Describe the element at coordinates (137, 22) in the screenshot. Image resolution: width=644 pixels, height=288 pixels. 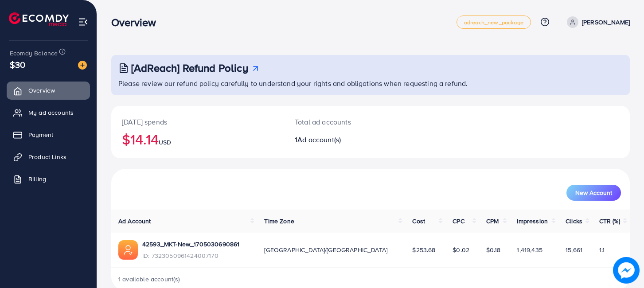
I see `h3: Overview` at that location.